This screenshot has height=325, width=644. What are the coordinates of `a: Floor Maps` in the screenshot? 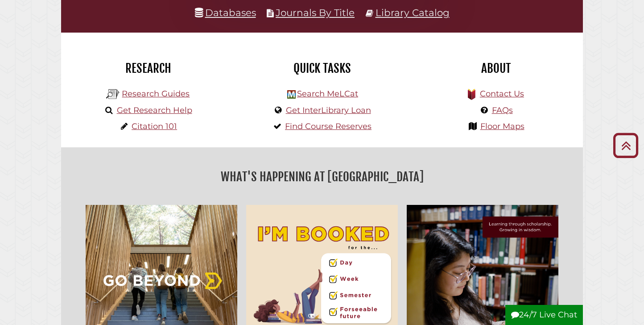 It's located at (503, 126).